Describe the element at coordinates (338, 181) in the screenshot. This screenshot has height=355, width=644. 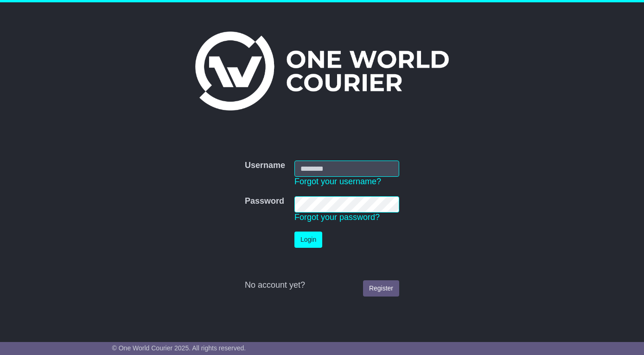
I see `a: Forgot your username?` at that location.